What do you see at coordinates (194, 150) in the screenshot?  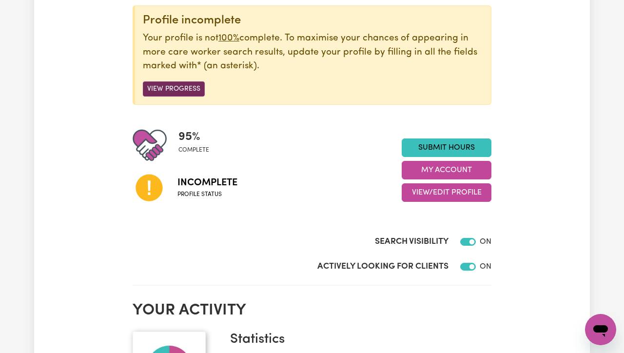 I see `span: complete` at bounding box center [194, 150].